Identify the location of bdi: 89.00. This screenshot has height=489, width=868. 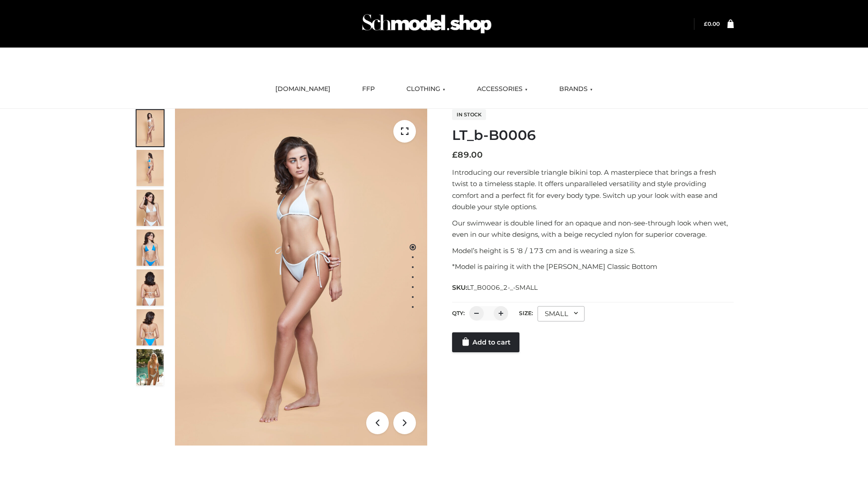
(468, 155).